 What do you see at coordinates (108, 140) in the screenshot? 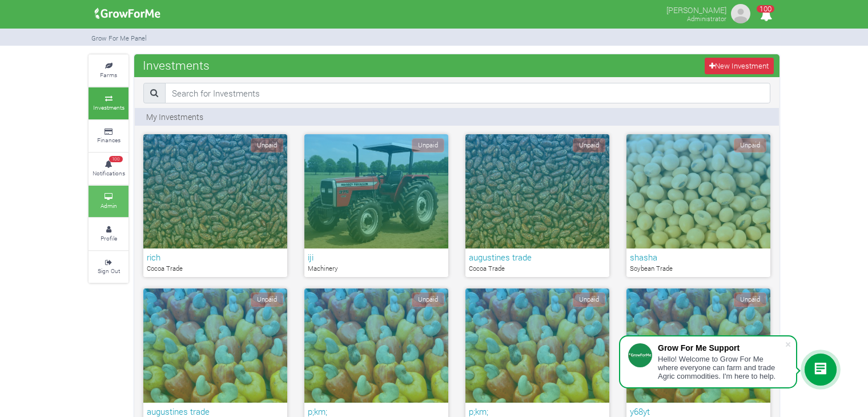
I see `small: Finances` at bounding box center [108, 140].